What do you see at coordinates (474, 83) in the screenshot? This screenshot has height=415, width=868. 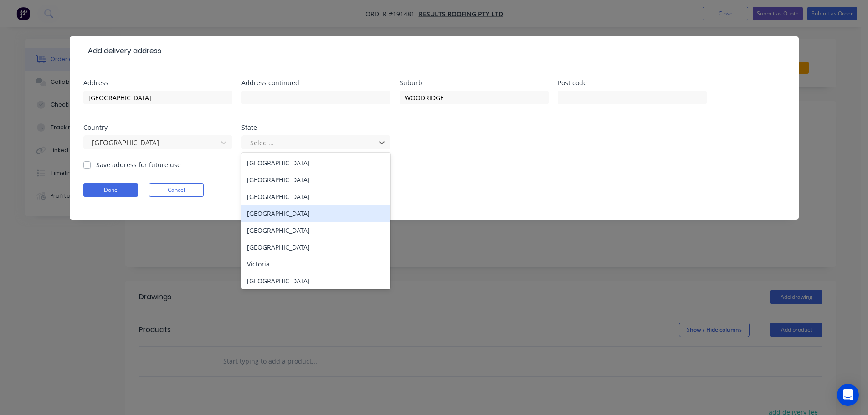 I see `div: Suburb` at bounding box center [474, 83].